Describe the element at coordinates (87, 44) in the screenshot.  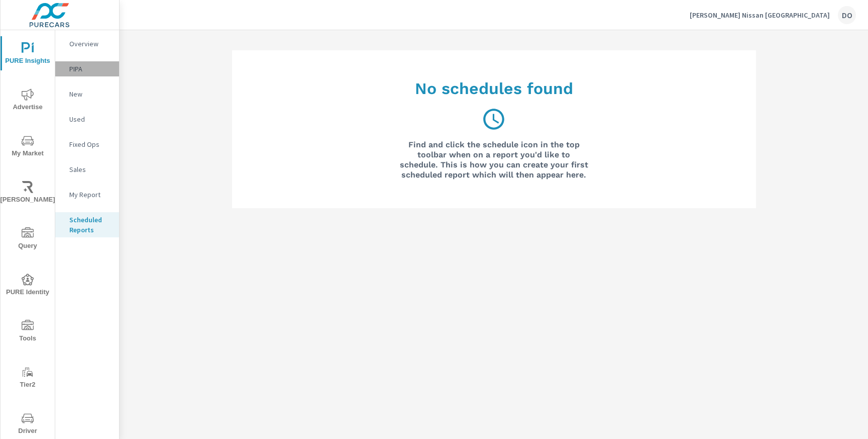
I see `div: Overview` at that location.